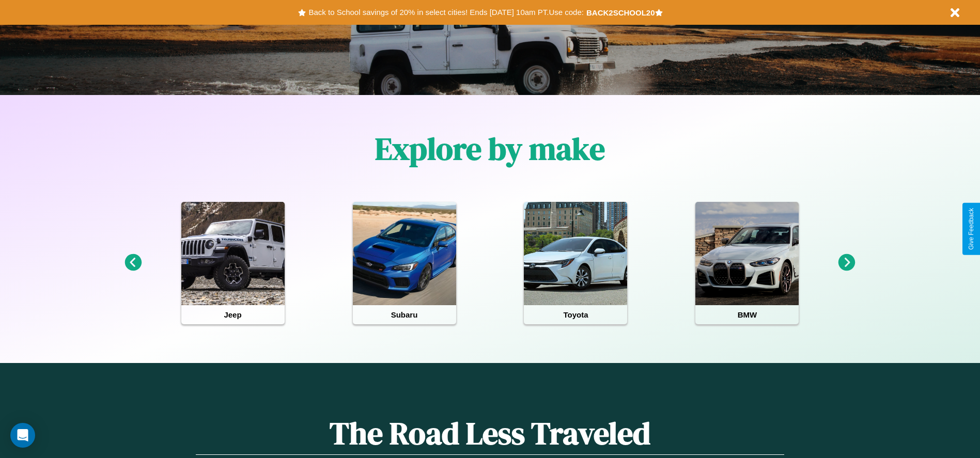  Describe the element at coordinates (405, 315) in the screenshot. I see `h4: Subaru` at that location.